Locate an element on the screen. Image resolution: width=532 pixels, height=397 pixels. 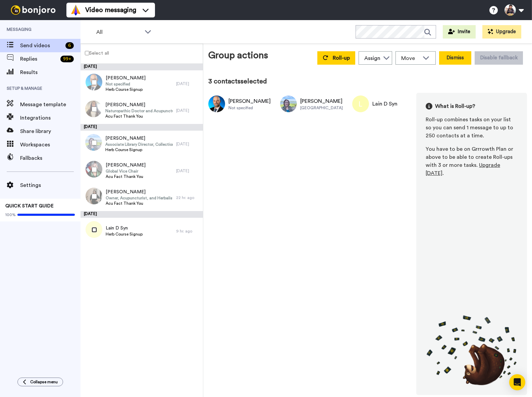
span: Not specified is located at coordinates (126, 84).